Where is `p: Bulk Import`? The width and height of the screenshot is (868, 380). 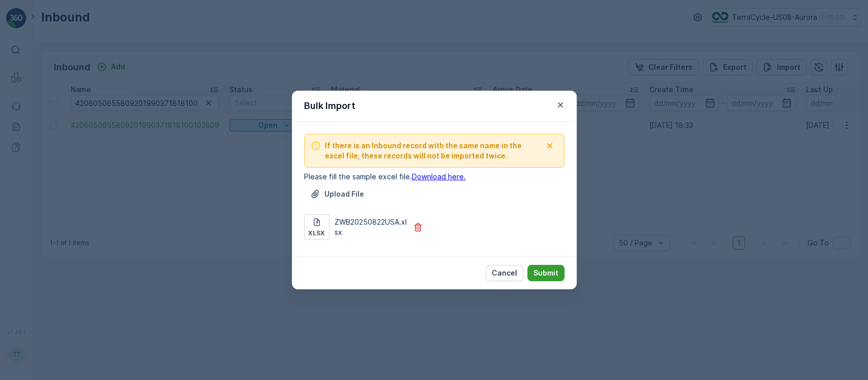
p: Bulk Import is located at coordinates (330, 106).